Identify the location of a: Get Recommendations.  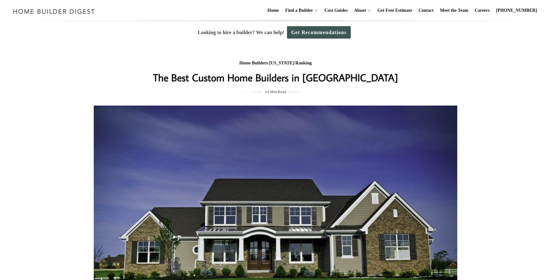
(319, 32).